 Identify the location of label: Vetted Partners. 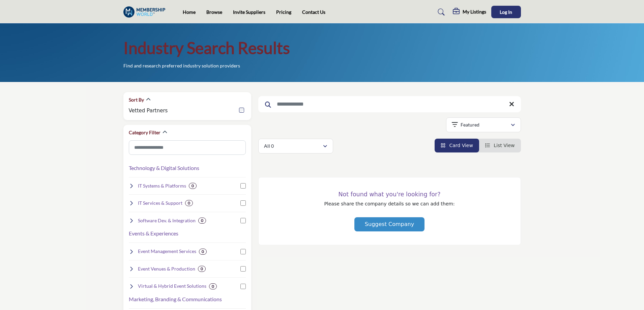
(148, 111).